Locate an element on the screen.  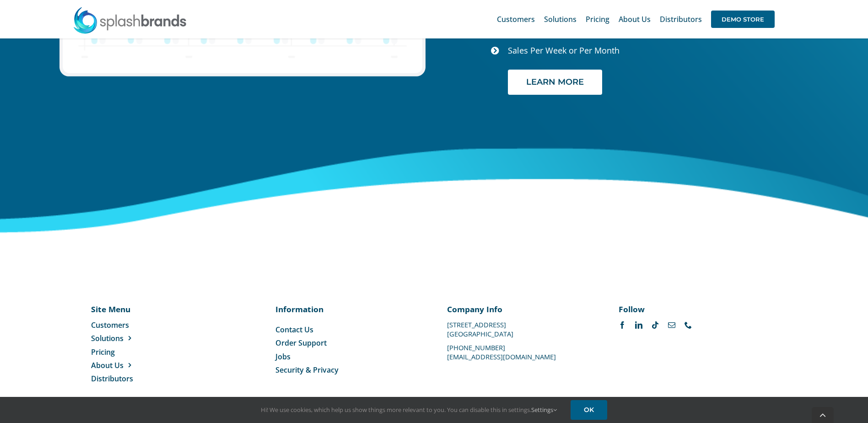
a: linkedin is located at coordinates (639, 325).